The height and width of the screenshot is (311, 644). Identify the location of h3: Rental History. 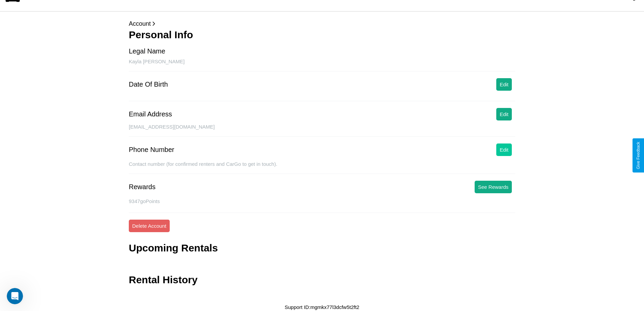
(163, 280).